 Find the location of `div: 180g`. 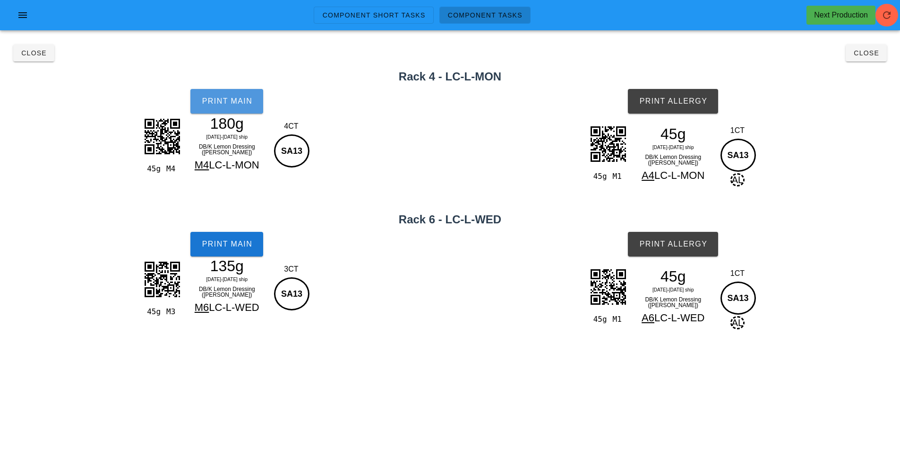

div: 180g is located at coordinates (227, 123).